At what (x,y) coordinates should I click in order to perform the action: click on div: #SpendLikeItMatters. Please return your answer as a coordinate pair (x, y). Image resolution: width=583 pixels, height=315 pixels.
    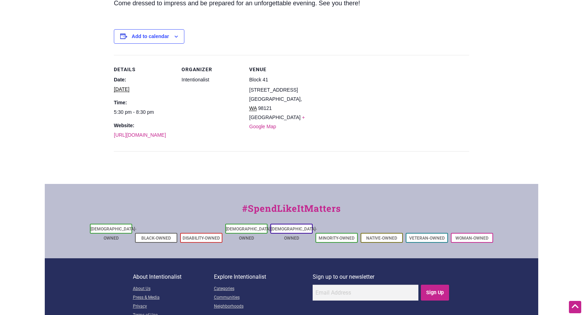
    Looking at the image, I should click on (291, 212).